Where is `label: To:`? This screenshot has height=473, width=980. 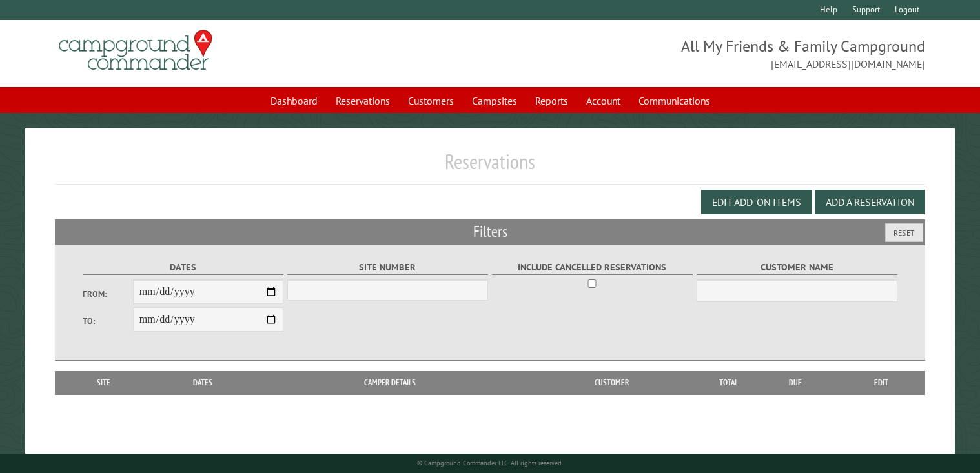
label: To: is located at coordinates (108, 321).